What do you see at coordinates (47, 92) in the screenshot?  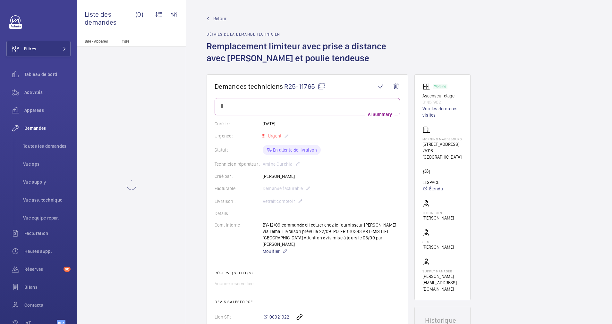 I see `span: Activités` at bounding box center [47, 92].